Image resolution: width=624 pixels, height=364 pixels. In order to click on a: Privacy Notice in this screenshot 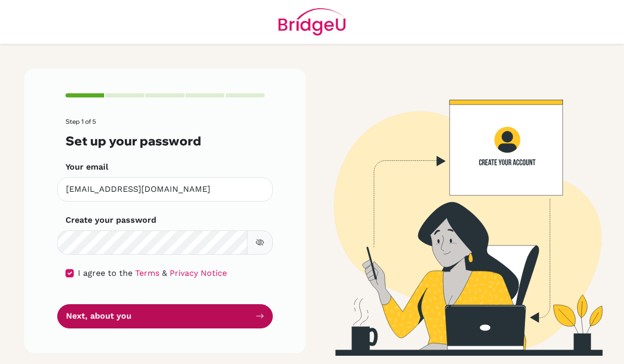, I will do `click(198, 272)`.